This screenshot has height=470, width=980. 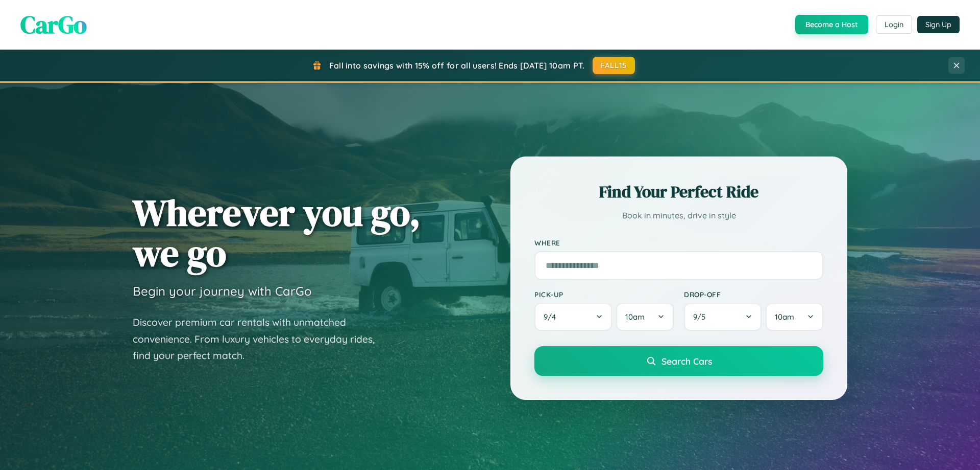 I want to click on button: 9/5, so click(x=723, y=316).